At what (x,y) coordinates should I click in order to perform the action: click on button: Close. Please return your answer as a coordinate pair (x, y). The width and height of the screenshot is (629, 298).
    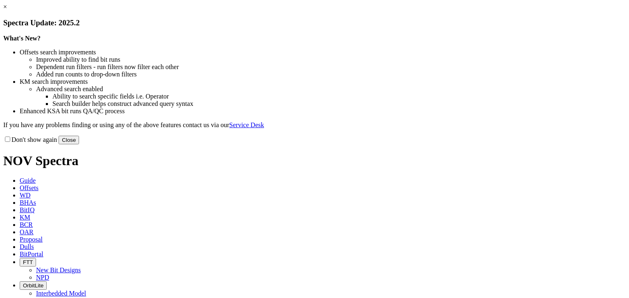
    Looking at the image, I should click on (69, 140).